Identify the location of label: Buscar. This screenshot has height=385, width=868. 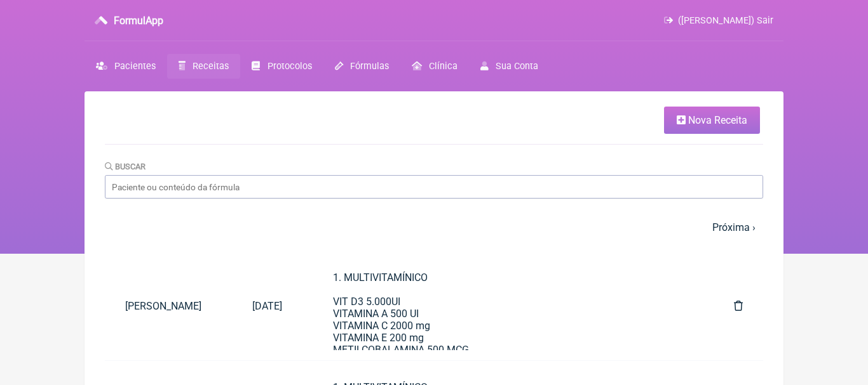
(125, 167).